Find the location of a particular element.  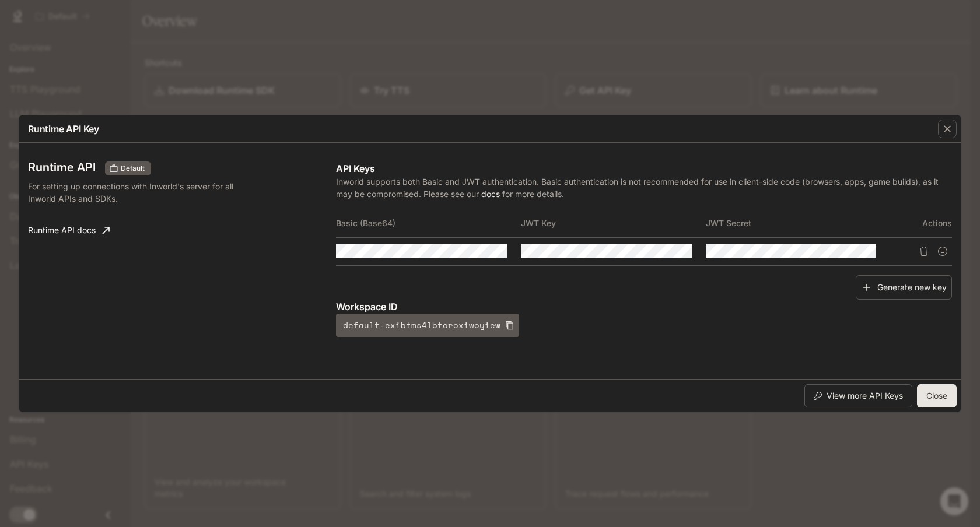

p: Inworld supports both Basic and JWT authentication. Basic authentication is not recommended for u... is located at coordinates (644, 188).